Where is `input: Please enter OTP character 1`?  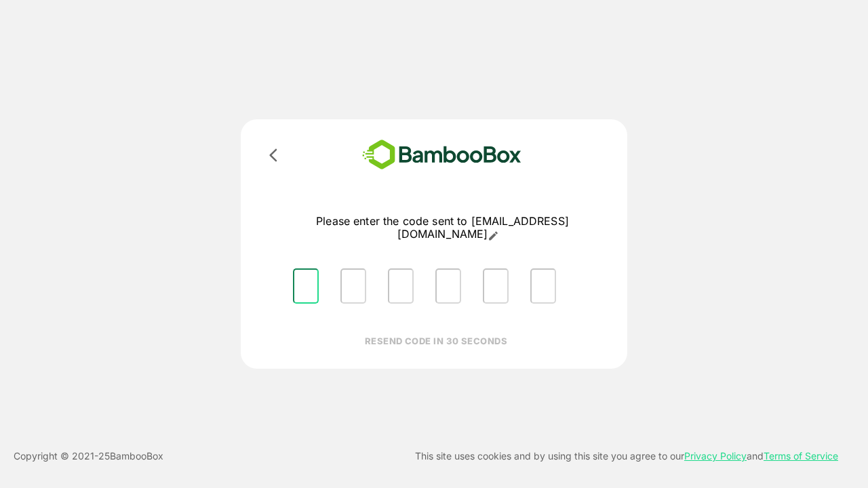
input: Please enter OTP character 1 is located at coordinates (306, 286).